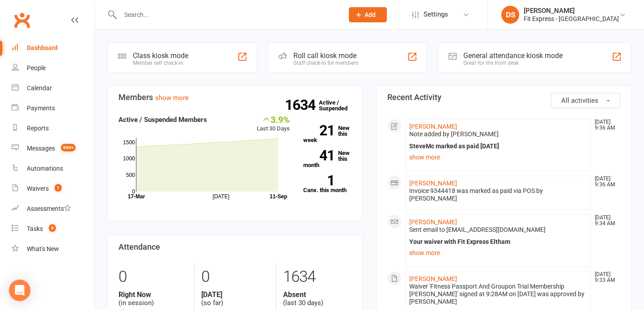 The image size is (644, 310). What do you see at coordinates (53, 168) in the screenshot?
I see `a: Automations` at bounding box center [53, 168].